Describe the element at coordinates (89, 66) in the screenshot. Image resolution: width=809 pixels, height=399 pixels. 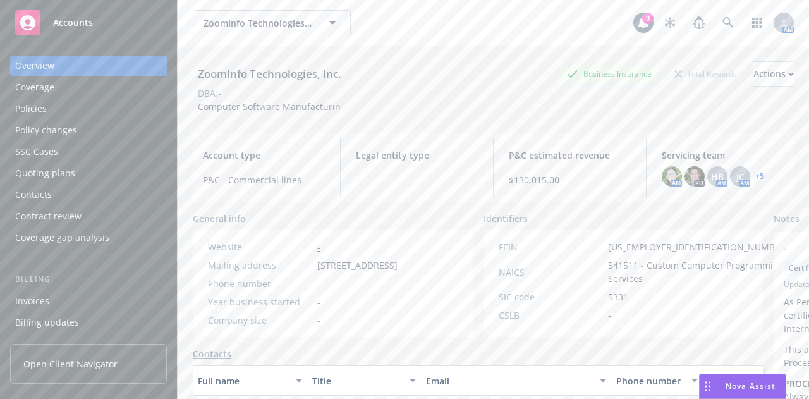
I see `a: Overview` at that location.